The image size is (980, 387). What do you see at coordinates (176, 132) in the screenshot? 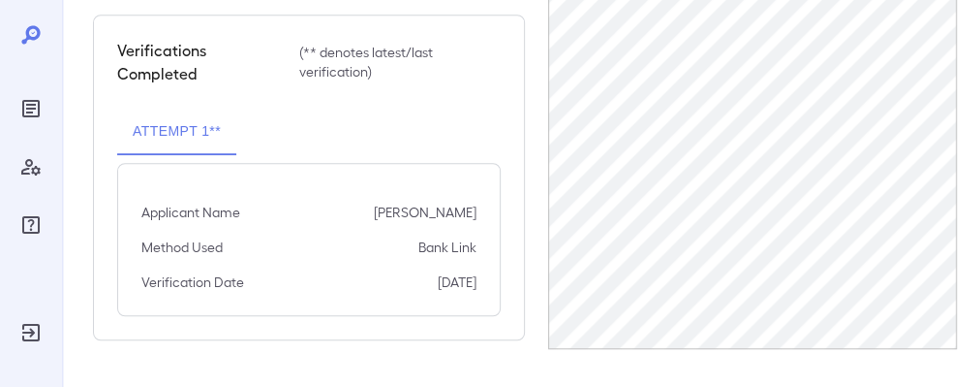
I see `button: Attempt 1**` at bounding box center [176, 132].